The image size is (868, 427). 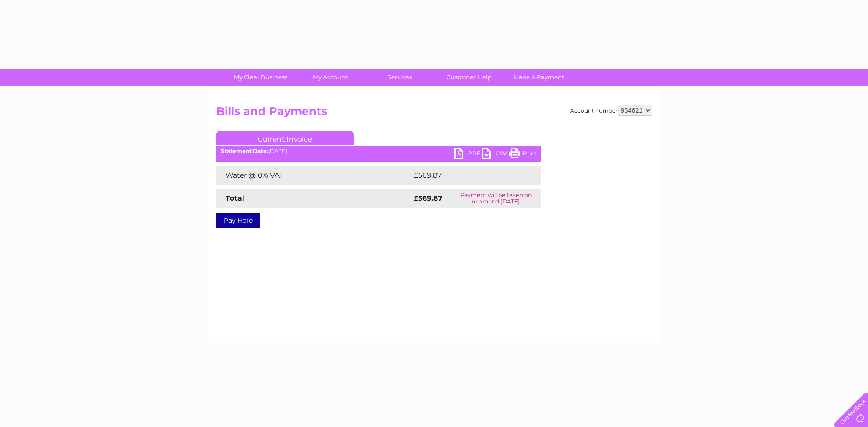 What do you see at coordinates (285, 138) in the screenshot?
I see `a: Current Invoice` at bounding box center [285, 138].